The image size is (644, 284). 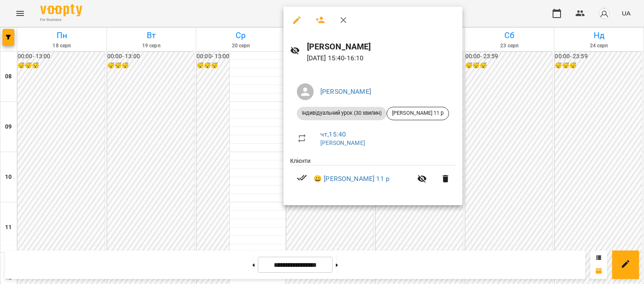 I want to click on a: чт , 15:40, so click(x=333, y=134).